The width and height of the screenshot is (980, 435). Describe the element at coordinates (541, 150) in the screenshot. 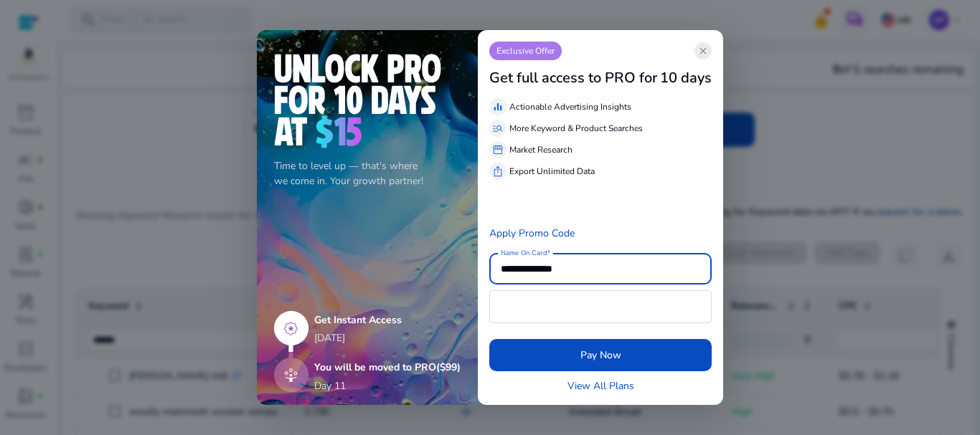

I see `p: Market Research` at that location.